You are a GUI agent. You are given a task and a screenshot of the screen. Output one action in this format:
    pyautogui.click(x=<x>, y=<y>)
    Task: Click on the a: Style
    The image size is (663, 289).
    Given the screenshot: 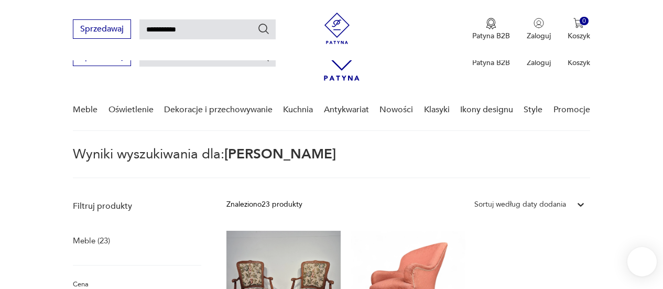 What is the action you would take?
    pyautogui.click(x=533, y=110)
    